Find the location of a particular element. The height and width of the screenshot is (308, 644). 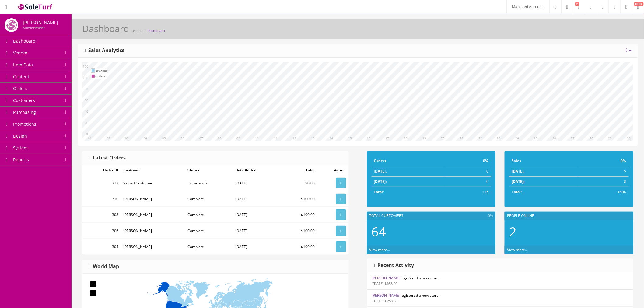

span: Content is located at coordinates (21, 76).